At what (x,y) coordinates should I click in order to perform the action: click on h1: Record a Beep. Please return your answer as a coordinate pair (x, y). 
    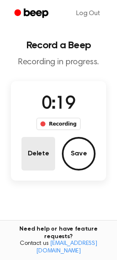
    Looking at the image, I should click on (58, 45).